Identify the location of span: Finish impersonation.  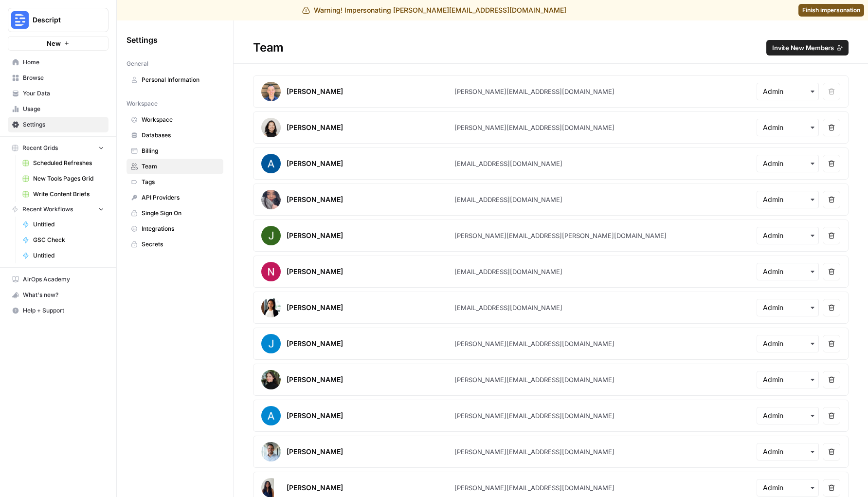
(831, 11).